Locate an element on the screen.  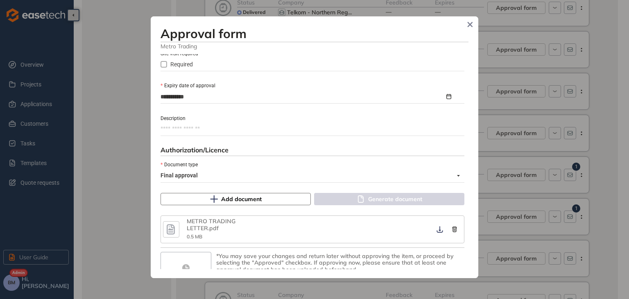
div: METRO TRADING LETTER.pdf is located at coordinates (228, 225).